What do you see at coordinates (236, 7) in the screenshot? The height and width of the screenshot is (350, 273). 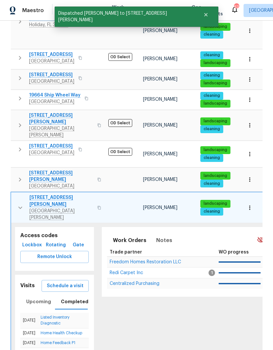 I see `div: 57` at bounding box center [236, 7].